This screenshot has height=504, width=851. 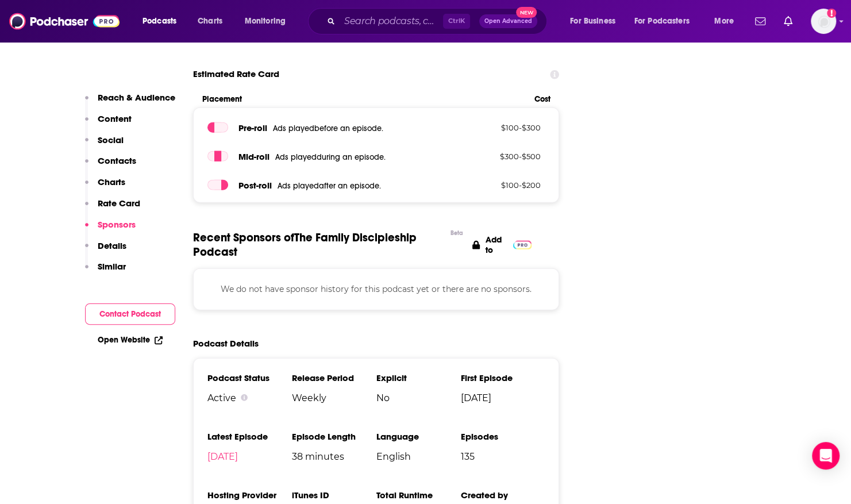 I want to click on h3: Podcast Status, so click(x=249, y=378).